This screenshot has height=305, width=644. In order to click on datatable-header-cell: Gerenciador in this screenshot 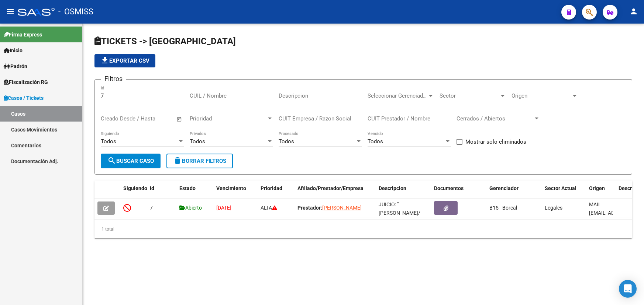, I will do `click(514, 193)`.